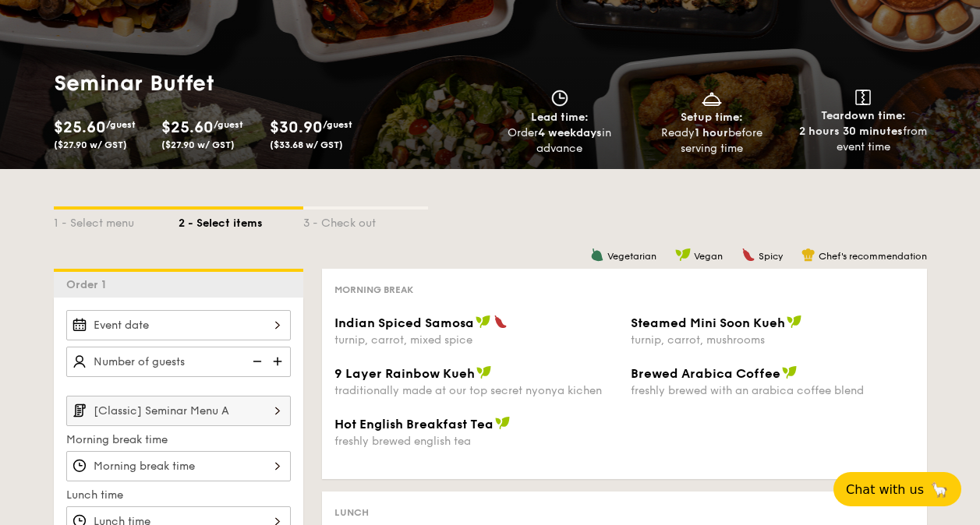  Describe the element at coordinates (708, 257) in the screenshot. I see `span: Vegan` at that location.